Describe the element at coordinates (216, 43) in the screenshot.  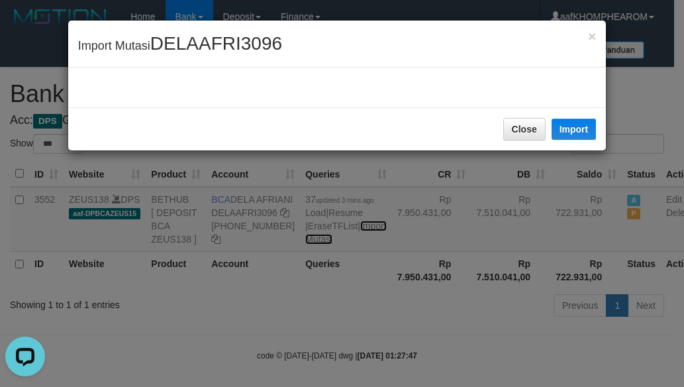
I see `span: DELAAFRI3096` at that location.